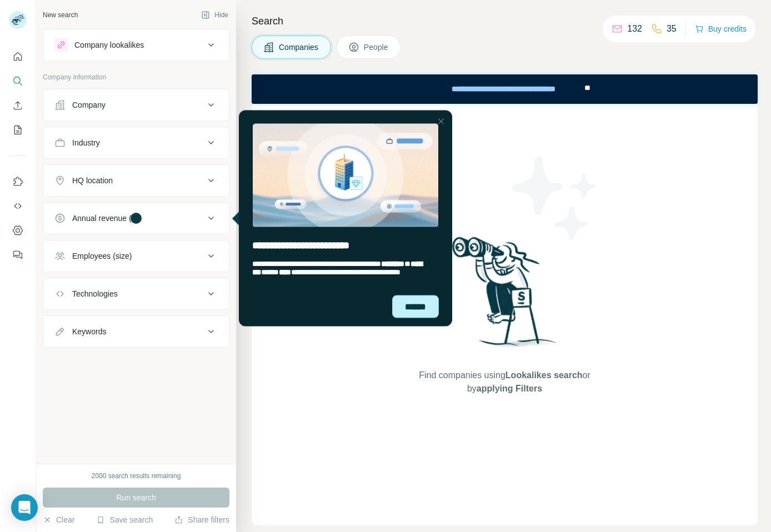  What do you see at coordinates (18, 255) in the screenshot?
I see `button: Feedback` at bounding box center [18, 255].